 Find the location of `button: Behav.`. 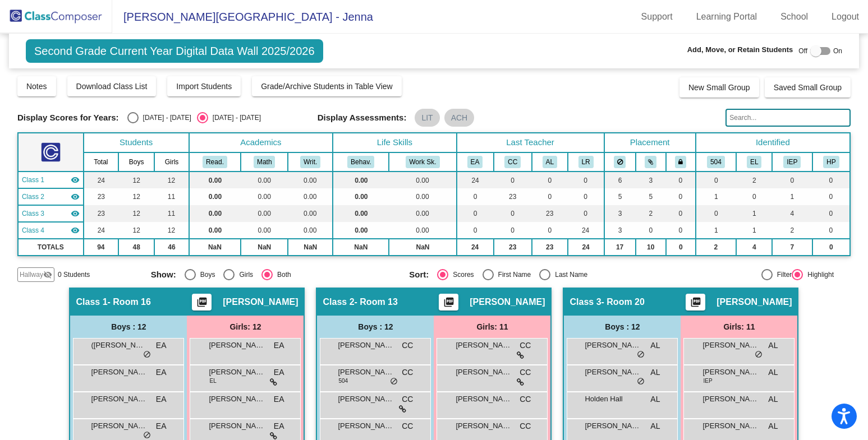

button: Behav. is located at coordinates (361, 162).